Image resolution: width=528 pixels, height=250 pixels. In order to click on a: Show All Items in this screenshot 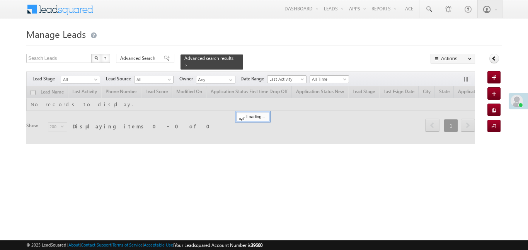, I will do `click(230, 80)`.